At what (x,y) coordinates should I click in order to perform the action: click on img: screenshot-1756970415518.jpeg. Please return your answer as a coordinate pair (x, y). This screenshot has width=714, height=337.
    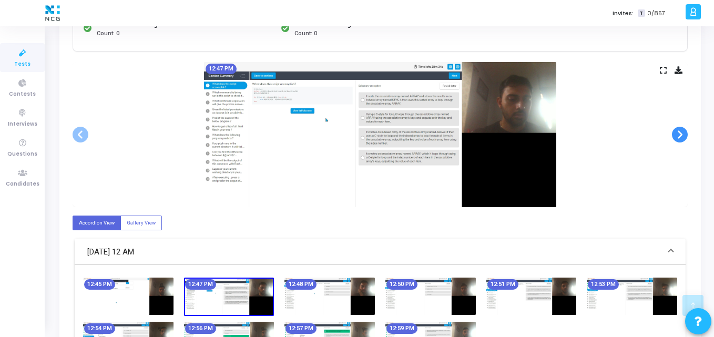
    Looking at the image, I should click on (431, 296).